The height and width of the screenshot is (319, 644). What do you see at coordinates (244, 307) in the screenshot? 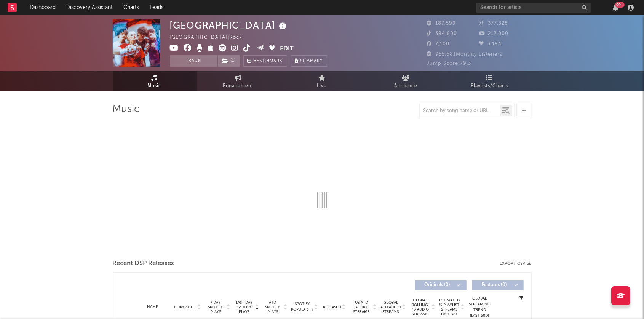
I see `span: Last Day Spotify Plays` at bounding box center [244, 307].